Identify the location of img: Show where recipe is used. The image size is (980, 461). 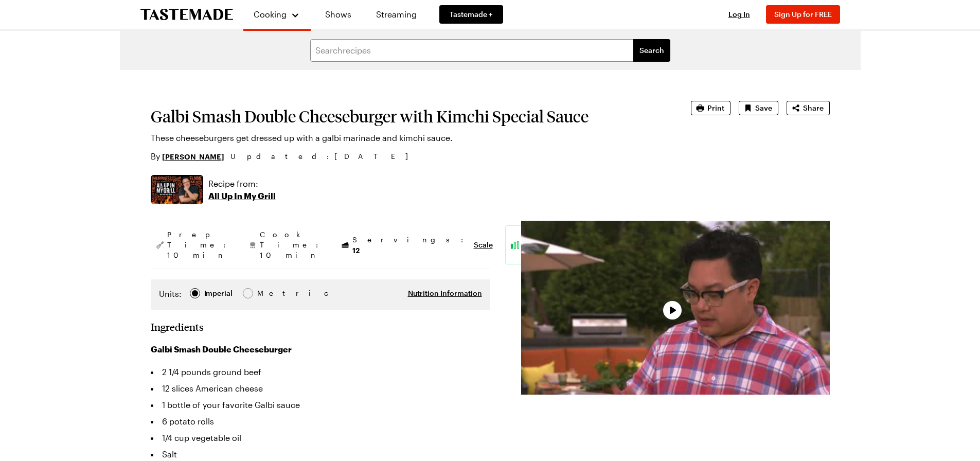
(177, 189).